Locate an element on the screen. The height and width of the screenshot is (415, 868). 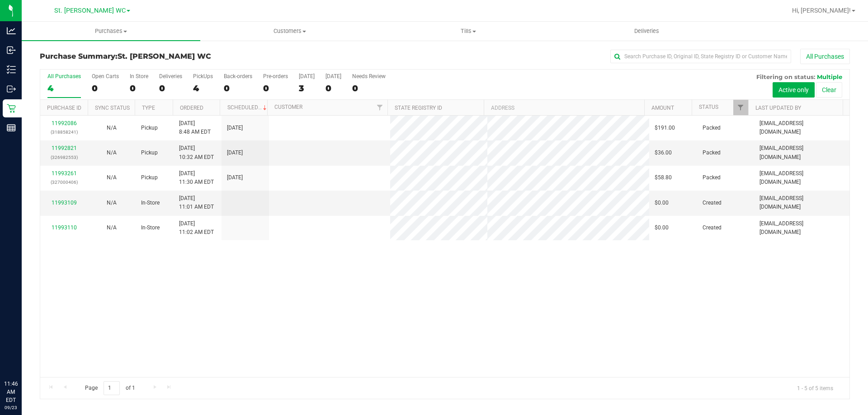
h3: Purchase Summary: is located at coordinates (174, 57).